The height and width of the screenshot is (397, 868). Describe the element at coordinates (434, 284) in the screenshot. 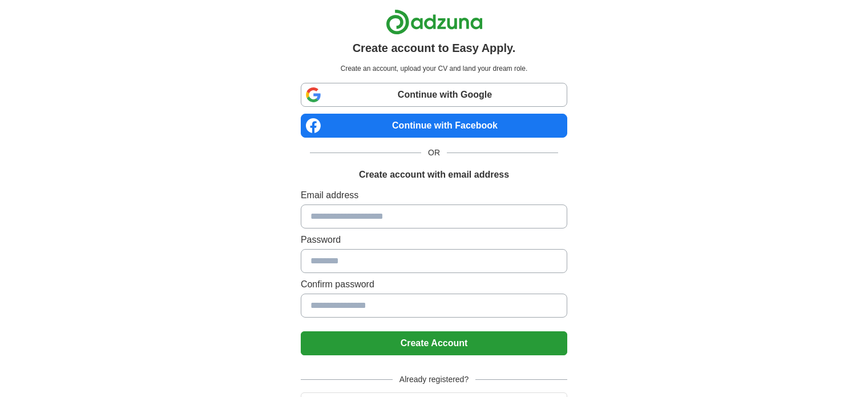

I see `label: Confirm password` at that location.